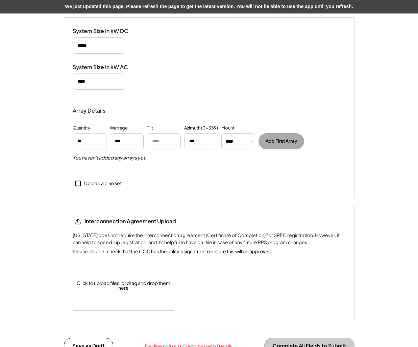 The width and height of the screenshot is (418, 347). I want to click on div: Mount, so click(228, 128).